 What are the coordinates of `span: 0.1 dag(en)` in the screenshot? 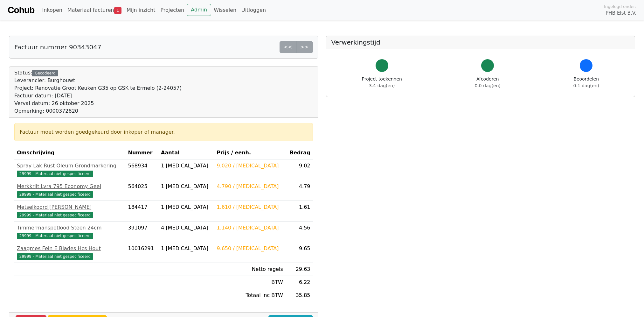 It's located at (586, 86).